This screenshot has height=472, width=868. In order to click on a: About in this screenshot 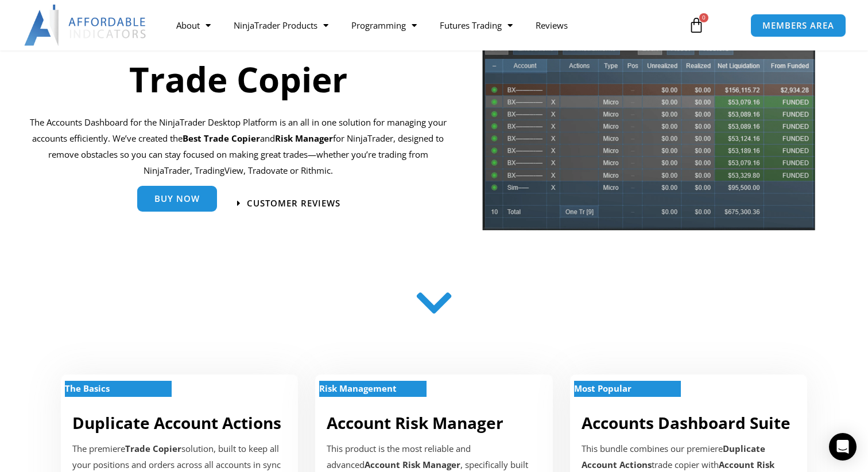, I will do `click(193, 26)`.